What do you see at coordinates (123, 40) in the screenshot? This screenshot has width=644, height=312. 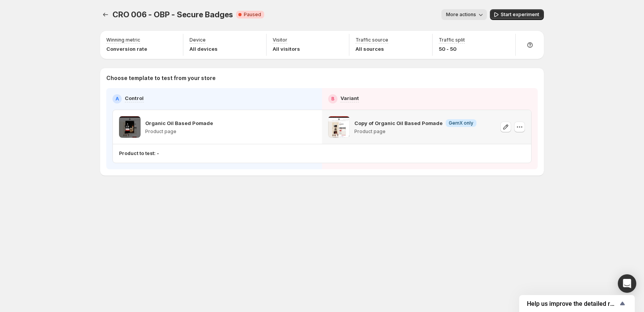 I see `p: Winning metric` at bounding box center [123, 40].